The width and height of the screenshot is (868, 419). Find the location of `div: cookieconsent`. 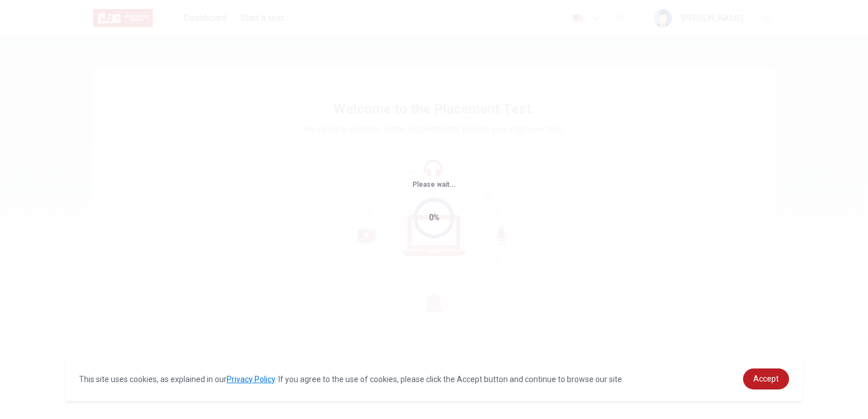

div: cookieconsent is located at coordinates (434, 378).